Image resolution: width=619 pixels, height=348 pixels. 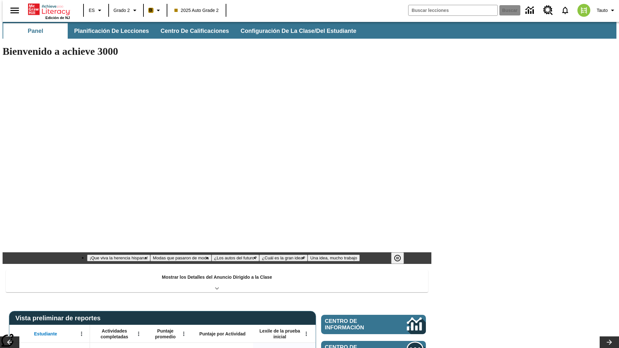 What do you see at coordinates (112, 31) in the screenshot?
I see `span: Planificación de lecciones` at bounding box center [112, 31].